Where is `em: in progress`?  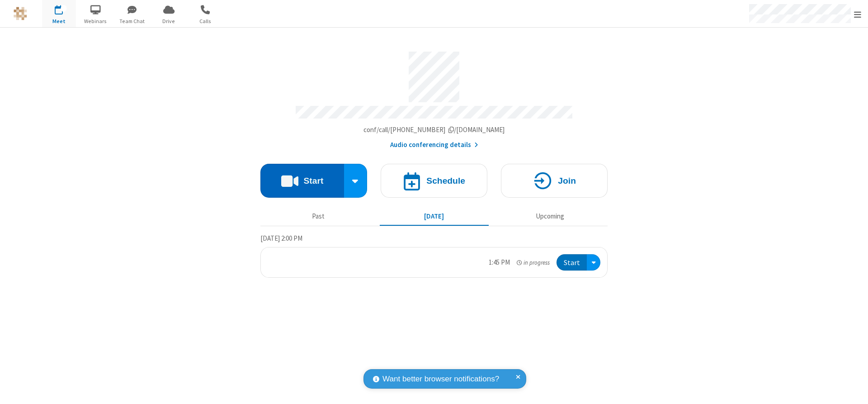 em: in progress is located at coordinates (533, 262).